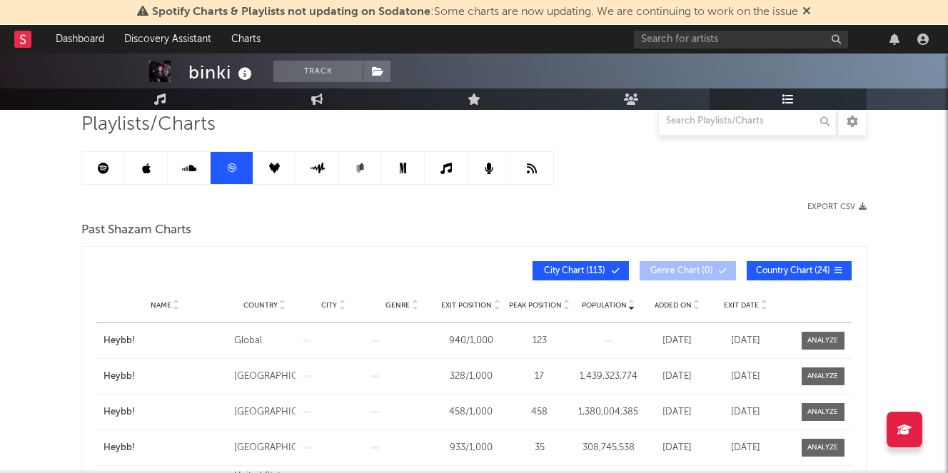  What do you see at coordinates (329, 305) in the screenshot?
I see `span: City` at bounding box center [329, 305].